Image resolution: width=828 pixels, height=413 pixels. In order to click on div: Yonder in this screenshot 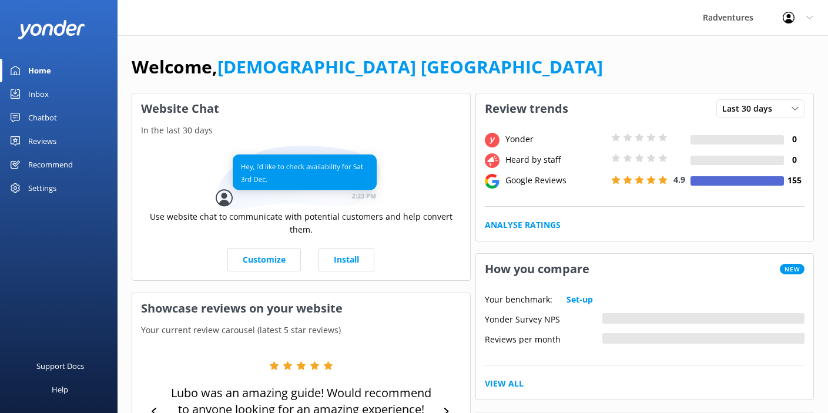, I will do `click(555, 139)`.